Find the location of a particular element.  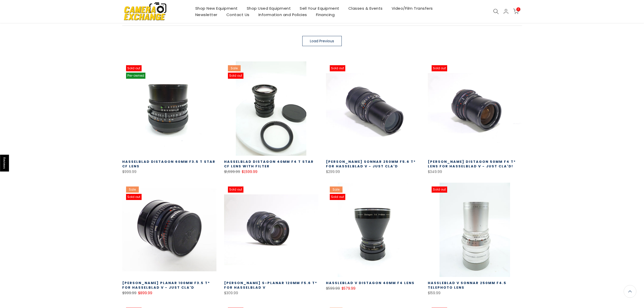

a: 0 is located at coordinates (516, 12).